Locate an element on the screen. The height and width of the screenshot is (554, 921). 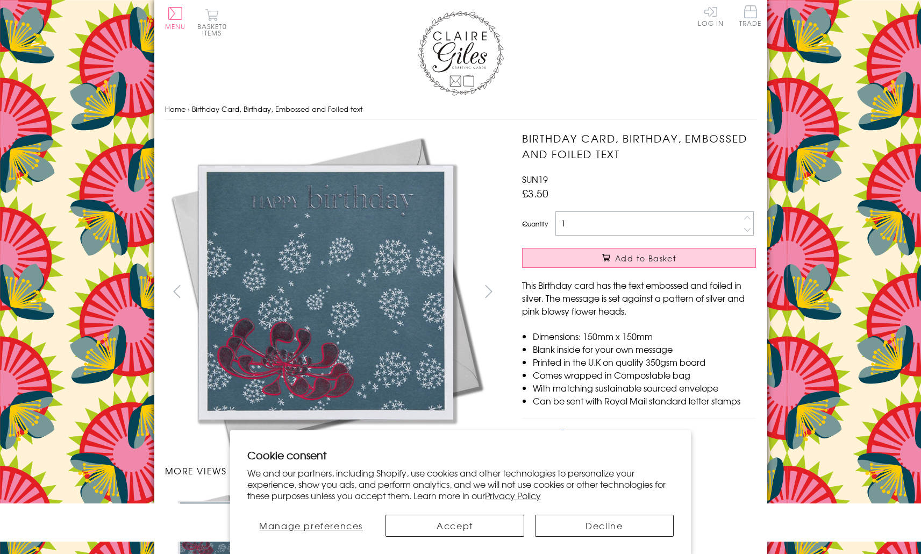
a: Trade is located at coordinates (751, 17).